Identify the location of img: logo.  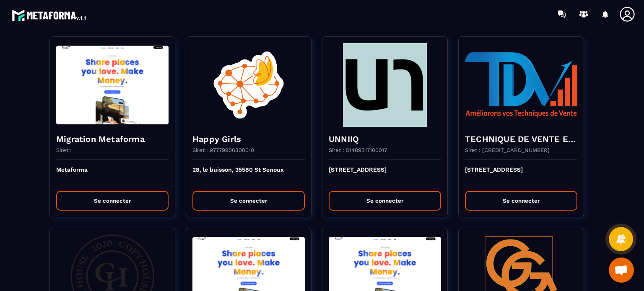
(50, 15).